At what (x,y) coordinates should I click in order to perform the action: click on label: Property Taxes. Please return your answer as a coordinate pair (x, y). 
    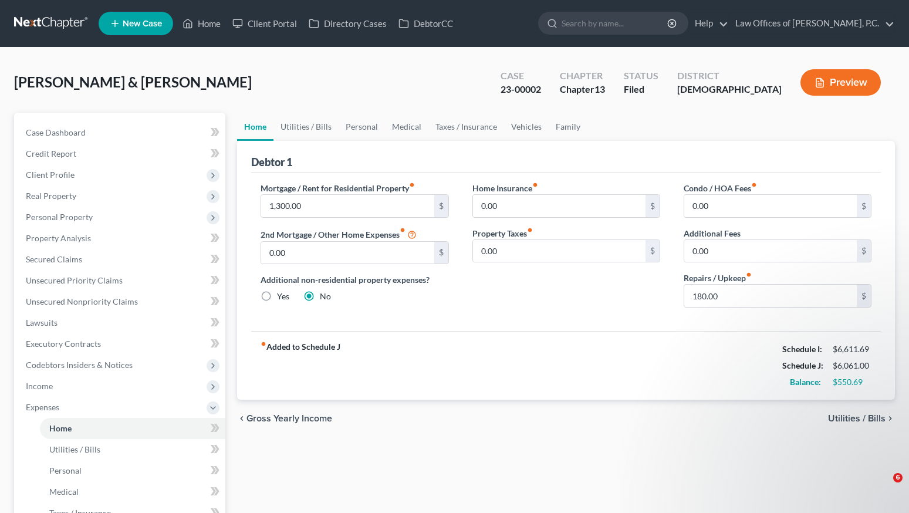
    Looking at the image, I should click on (502, 233).